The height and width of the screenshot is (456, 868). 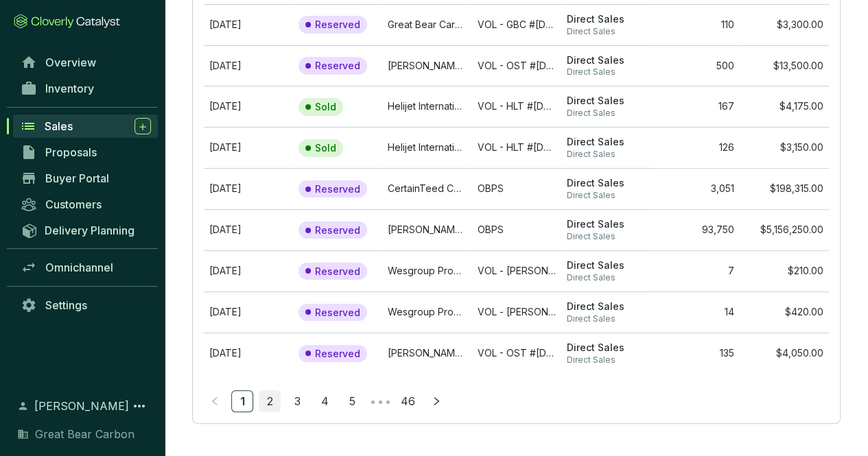 I want to click on td: 167, so click(x=694, y=106).